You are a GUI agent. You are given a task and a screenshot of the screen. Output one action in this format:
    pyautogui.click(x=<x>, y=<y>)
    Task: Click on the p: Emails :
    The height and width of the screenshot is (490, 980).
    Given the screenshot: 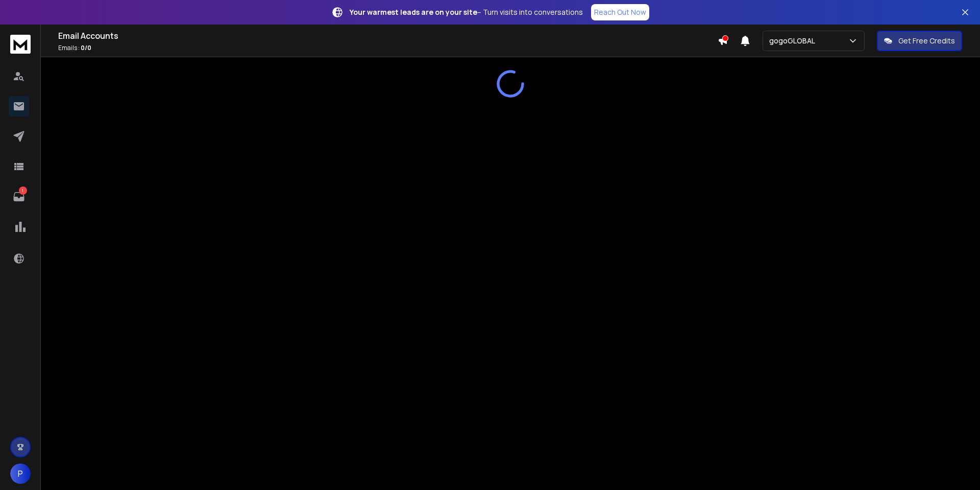 What is the action you would take?
    pyautogui.click(x=388, y=48)
    